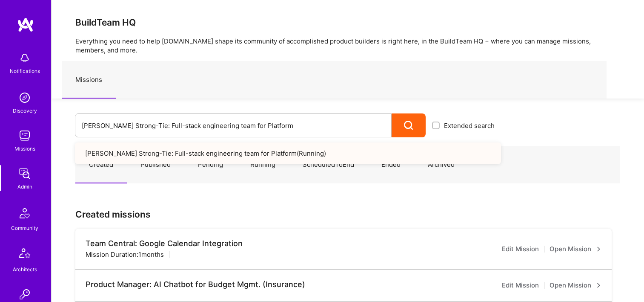 The height and width of the screenshot is (302, 644). Describe the element at coordinates (25, 227) in the screenshot. I see `div: Community` at that location.